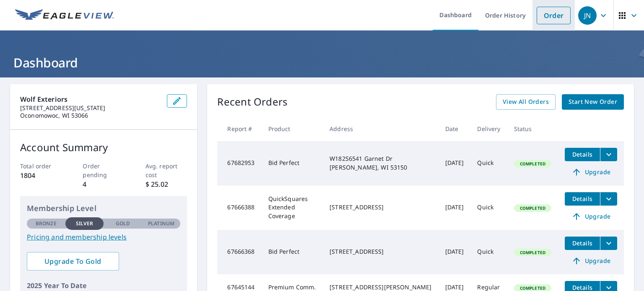 The image size is (644, 291). What do you see at coordinates (104, 147) in the screenshot?
I see `p: Account Summary` at bounding box center [104, 147].